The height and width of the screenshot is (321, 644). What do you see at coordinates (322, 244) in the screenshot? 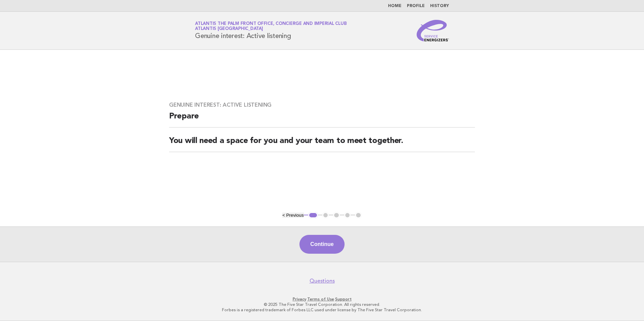
I see `button: Continue` at bounding box center [322, 244].